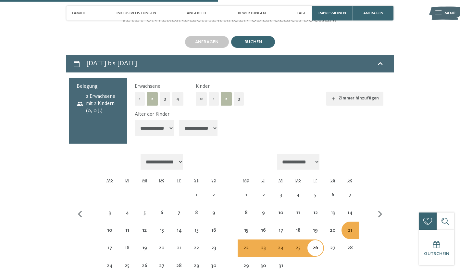 The image size is (460, 271). I want to click on div: Thu Nov 13 2025, so click(162, 230).